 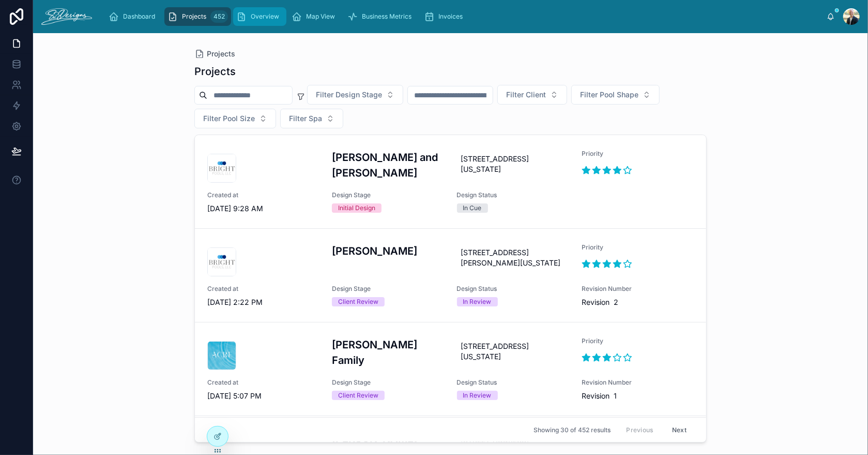 I want to click on span: Map View, so click(x=320, y=17).